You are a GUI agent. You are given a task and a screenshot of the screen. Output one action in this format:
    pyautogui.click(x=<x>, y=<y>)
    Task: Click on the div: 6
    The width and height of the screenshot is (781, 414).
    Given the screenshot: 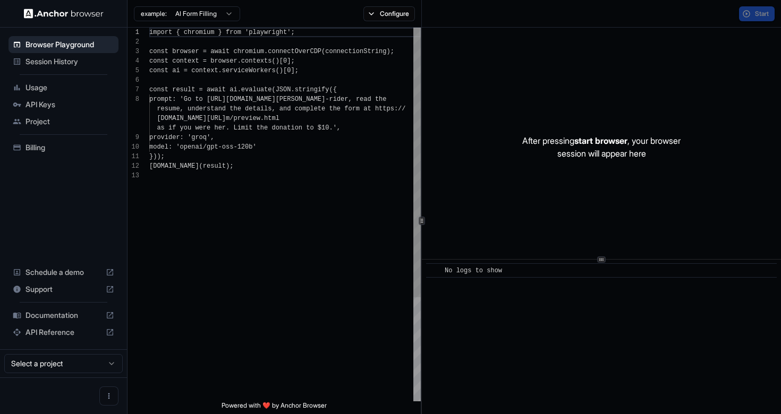 What is the action you would take?
    pyautogui.click(x=133, y=80)
    